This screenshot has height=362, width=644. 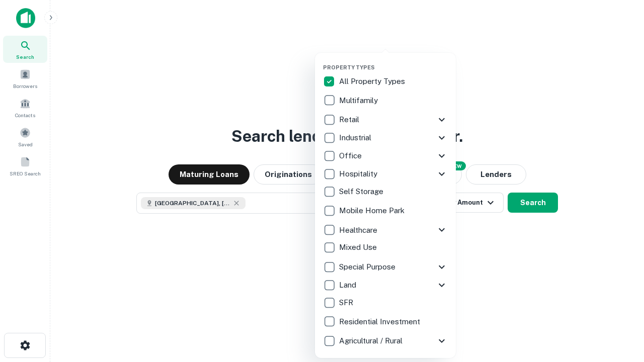 What do you see at coordinates (360, 230) in the screenshot?
I see `p: Healthcare` at bounding box center [360, 230].